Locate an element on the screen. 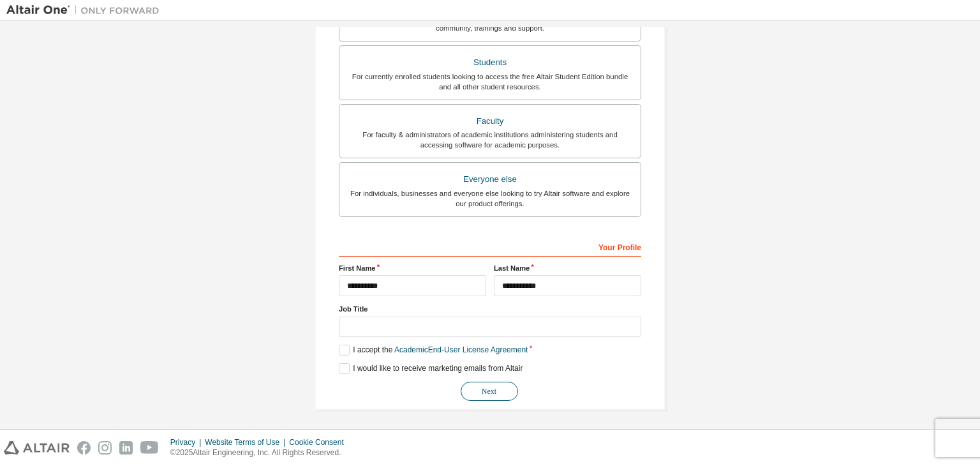 This screenshot has width=980, height=466. label: First Name is located at coordinates (412, 268).